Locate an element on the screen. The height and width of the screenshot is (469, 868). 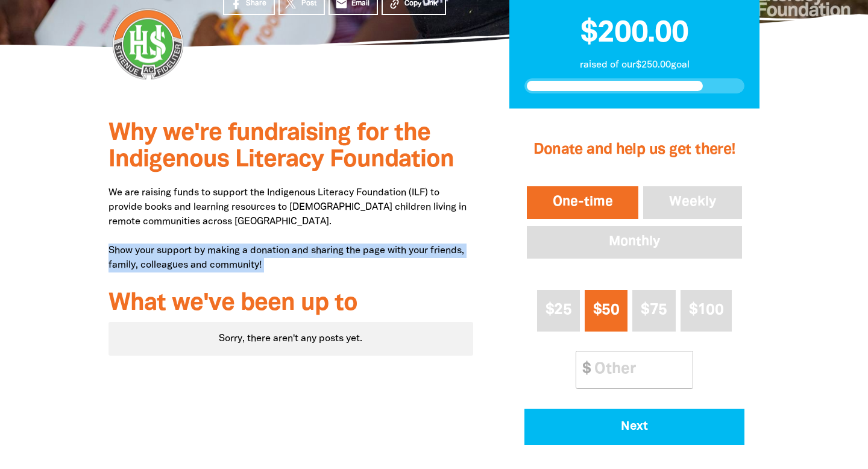
button: Pay with Credit Card is located at coordinates (634, 427).